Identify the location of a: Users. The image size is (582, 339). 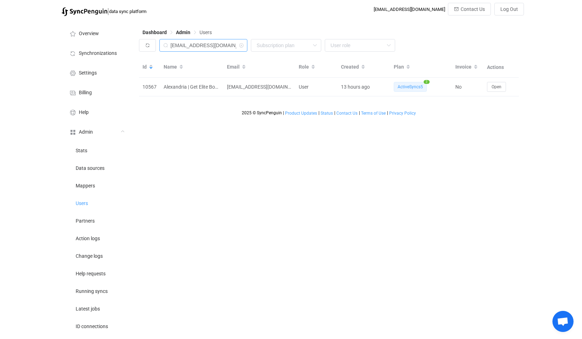
(97, 203).